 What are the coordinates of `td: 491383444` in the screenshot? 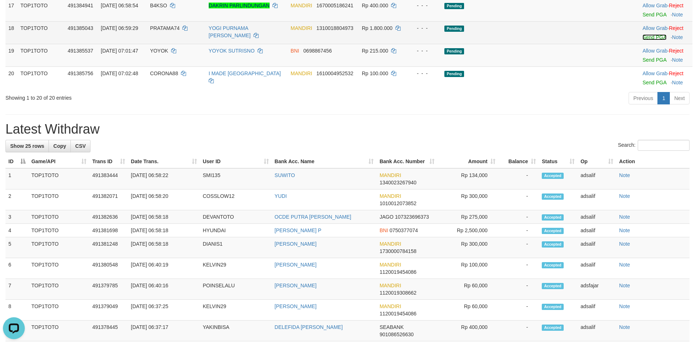 It's located at (109, 179).